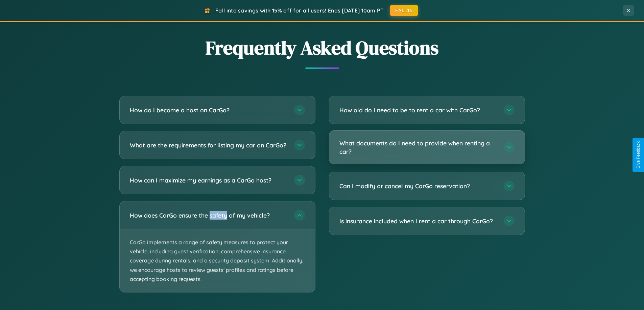 The height and width of the screenshot is (310, 644). Describe the element at coordinates (403, 10) in the screenshot. I see `button: FALL15` at that location.